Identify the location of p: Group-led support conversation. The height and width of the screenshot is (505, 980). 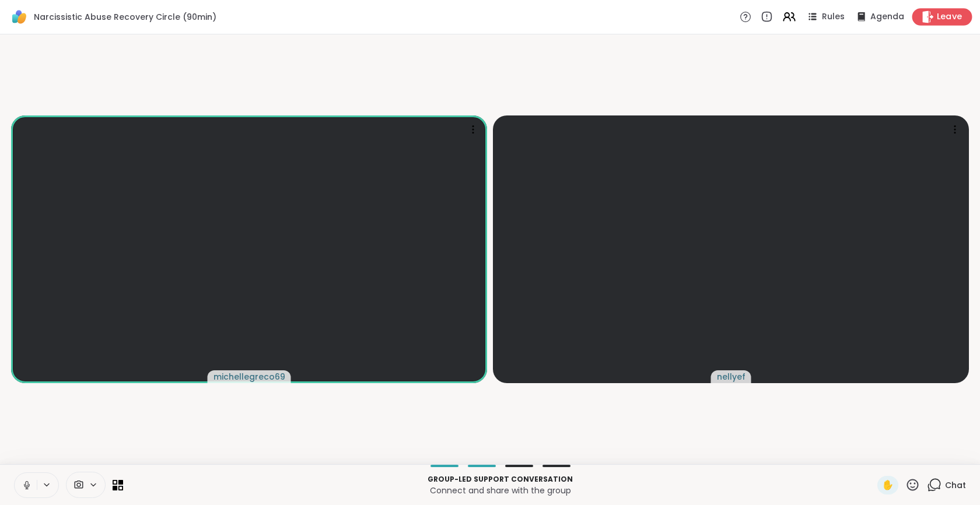
(500, 479).